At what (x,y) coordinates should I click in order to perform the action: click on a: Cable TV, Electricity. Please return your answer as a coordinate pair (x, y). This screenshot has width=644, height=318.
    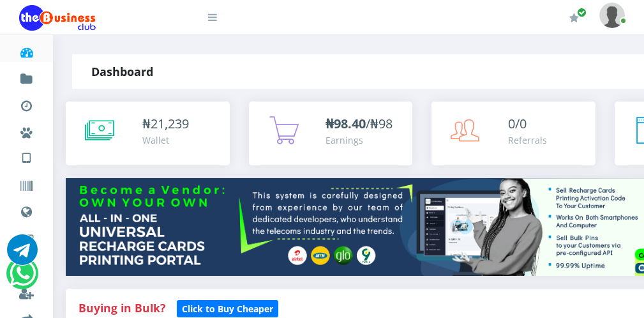
    Looking at the image, I should click on (27, 238).